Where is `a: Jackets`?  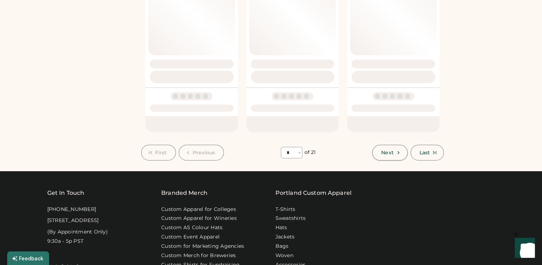
a: Jackets is located at coordinates (285, 237).